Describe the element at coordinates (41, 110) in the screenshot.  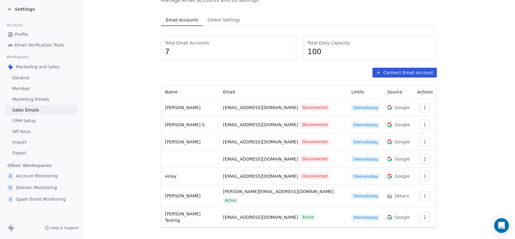
I see `a: Sales Emails` at that location.